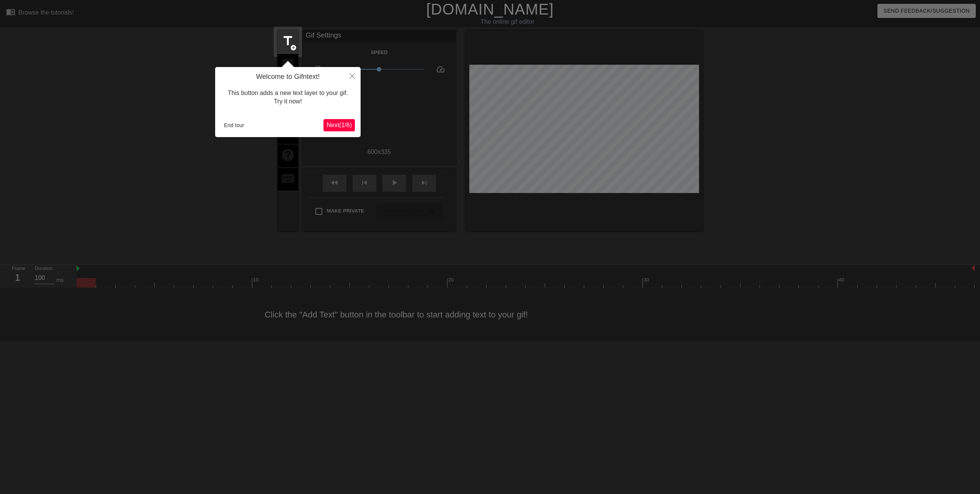 The width and height of the screenshot is (980, 494). I want to click on span: Next ( 1 / 6 ), so click(339, 125).